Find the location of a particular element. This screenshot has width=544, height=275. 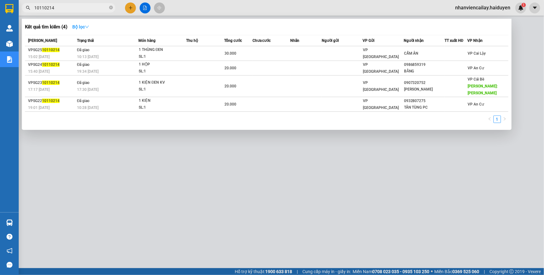

button: Bộ lọcdown is located at coordinates (81, 27).